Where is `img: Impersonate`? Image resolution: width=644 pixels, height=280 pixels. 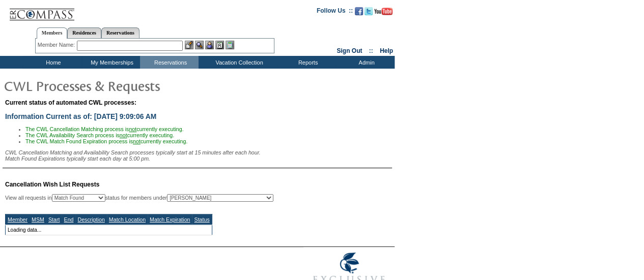
img: Impersonate is located at coordinates (209, 45).